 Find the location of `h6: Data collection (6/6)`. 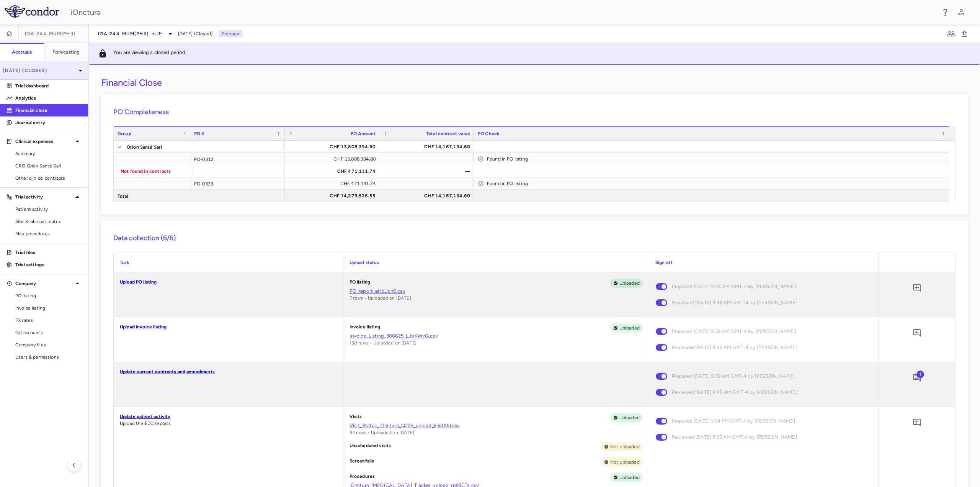

h6: Data collection (6/6) is located at coordinates (535, 238).